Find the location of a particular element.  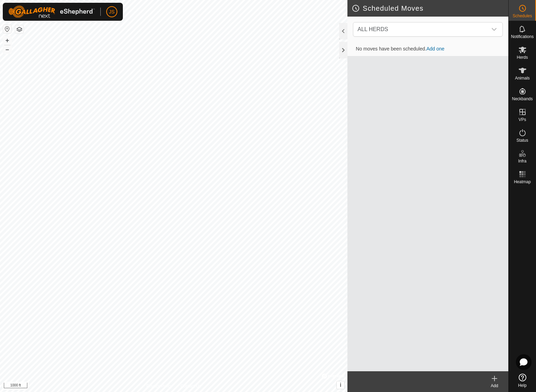

a: Privacy Policy is located at coordinates (159, 386).